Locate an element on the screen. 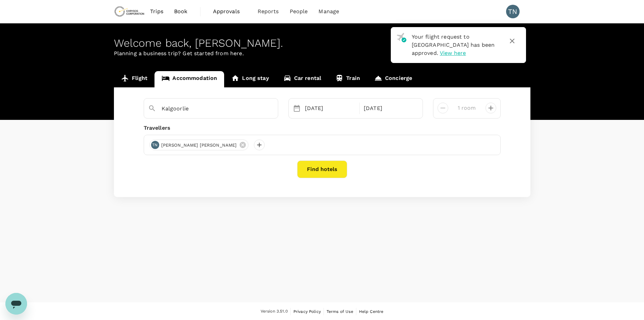 The height and width of the screenshot is (320, 644). a: Help Centre is located at coordinates (371, 311).